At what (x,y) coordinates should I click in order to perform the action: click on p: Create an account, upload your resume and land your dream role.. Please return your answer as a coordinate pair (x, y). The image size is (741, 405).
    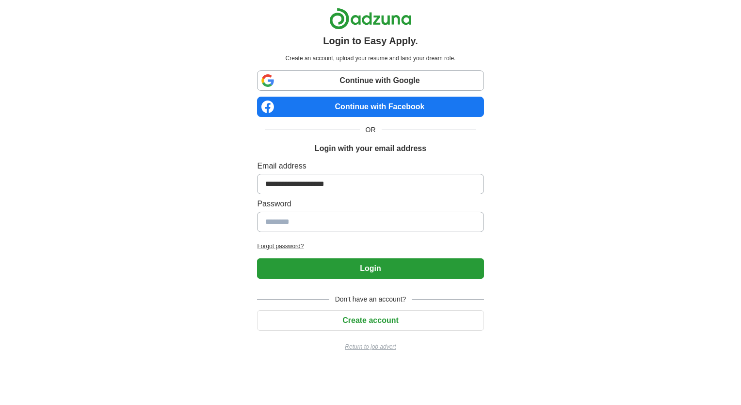
    Looking at the image, I should click on (370, 58).